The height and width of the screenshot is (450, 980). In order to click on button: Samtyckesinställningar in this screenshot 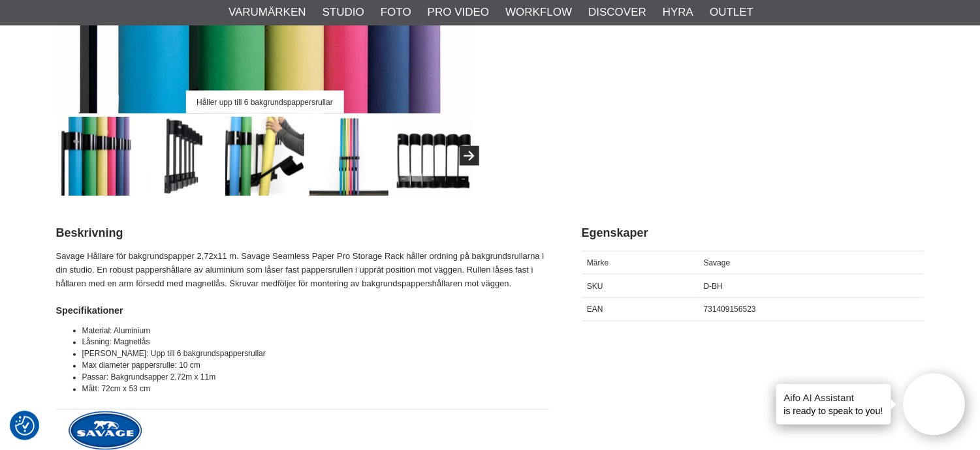, I will do `click(25, 426)`.